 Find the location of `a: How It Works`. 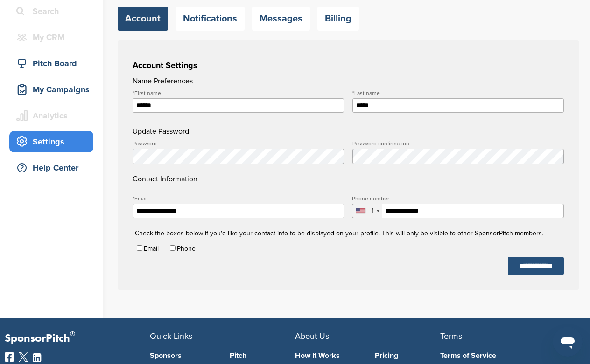

a: How It Works is located at coordinates (328, 356).